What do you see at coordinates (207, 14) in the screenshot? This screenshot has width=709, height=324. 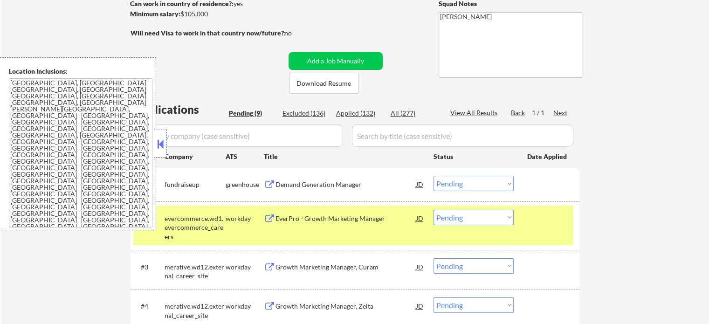 I see `div: $105,000` at bounding box center [207, 14].